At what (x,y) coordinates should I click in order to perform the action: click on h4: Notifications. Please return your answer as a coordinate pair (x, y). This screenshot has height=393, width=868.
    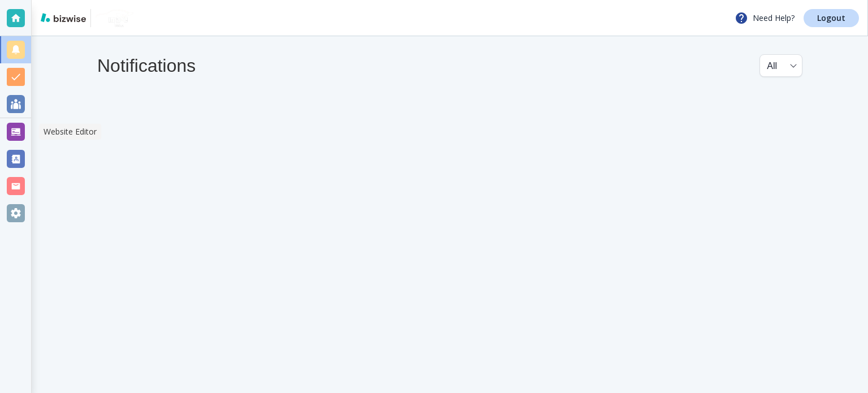
    Looking at the image, I should click on (146, 66).